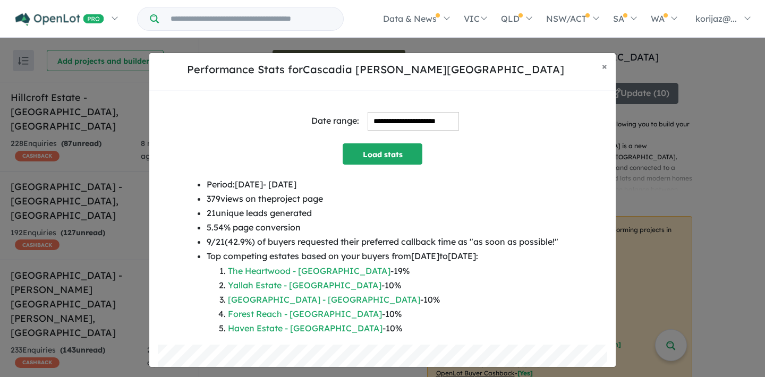  Describe the element at coordinates (60, 19) in the screenshot. I see `img: Openlot PRO Logo White` at that location.